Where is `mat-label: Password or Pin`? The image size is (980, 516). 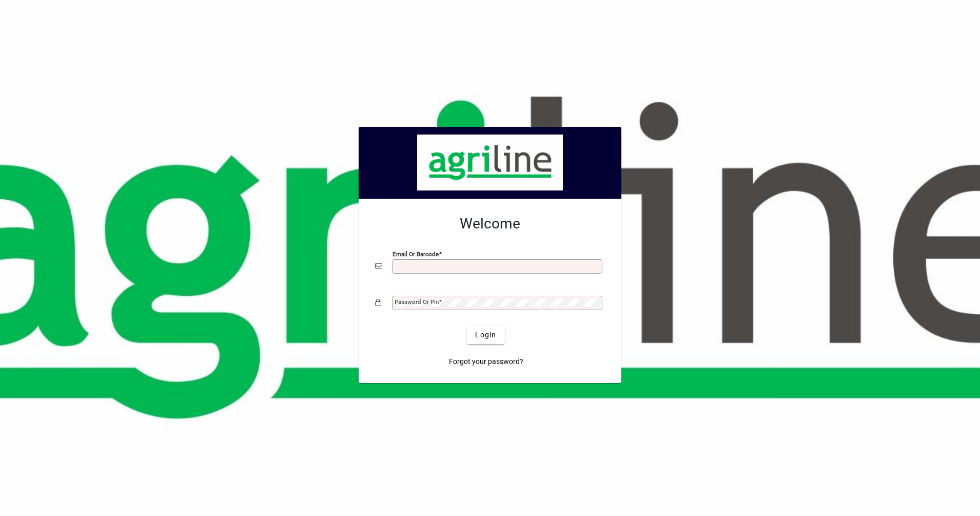
mat-label: Password or Pin is located at coordinates (417, 302).